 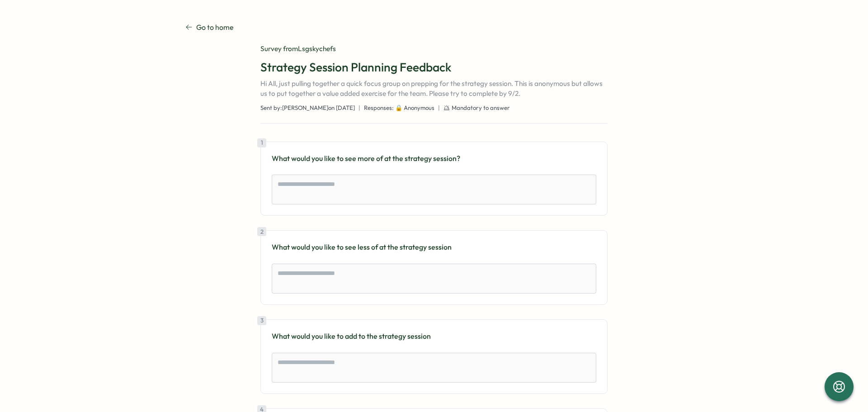 What do you see at coordinates (215, 27) in the screenshot?
I see `p: Go to home` at bounding box center [215, 27].